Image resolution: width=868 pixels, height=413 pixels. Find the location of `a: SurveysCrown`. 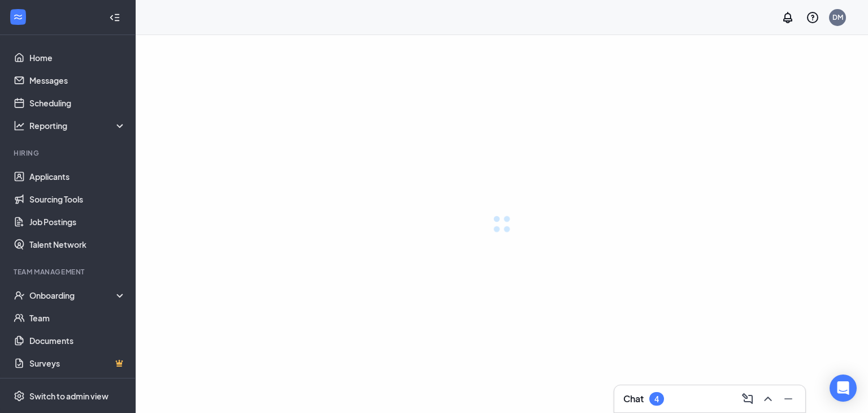

a: SurveysCrown is located at coordinates (77, 363).